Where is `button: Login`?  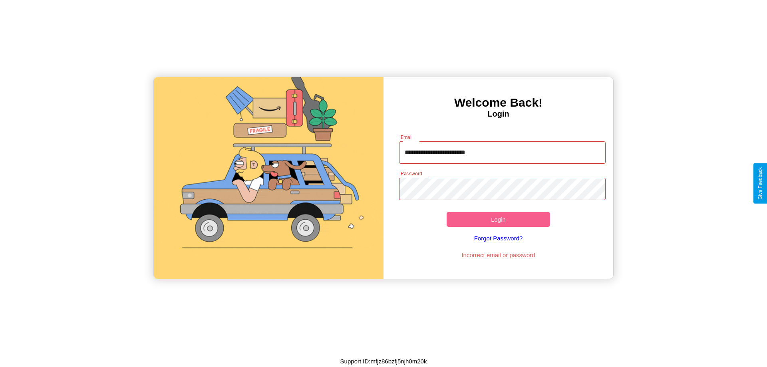 button: Login is located at coordinates (498, 219).